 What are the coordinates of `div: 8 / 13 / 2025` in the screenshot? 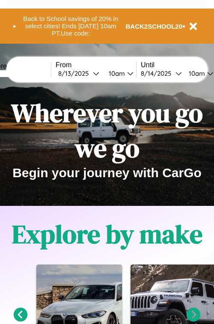 It's located at (75, 73).